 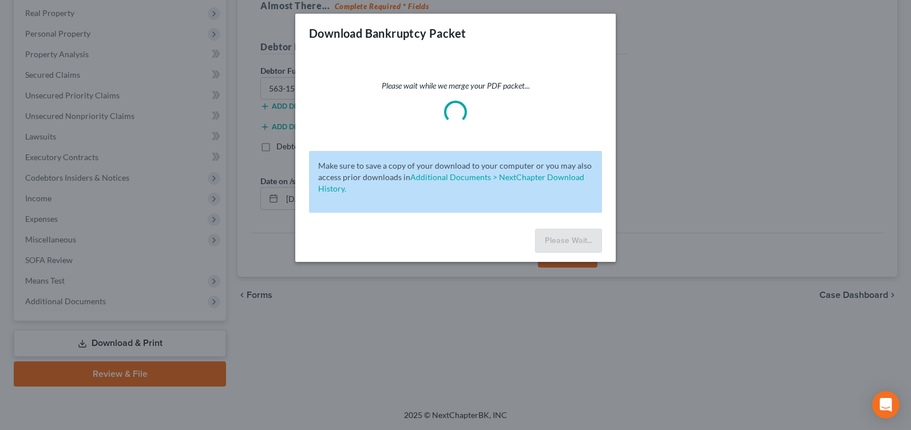 I want to click on span: Please Wait..., so click(x=568, y=240).